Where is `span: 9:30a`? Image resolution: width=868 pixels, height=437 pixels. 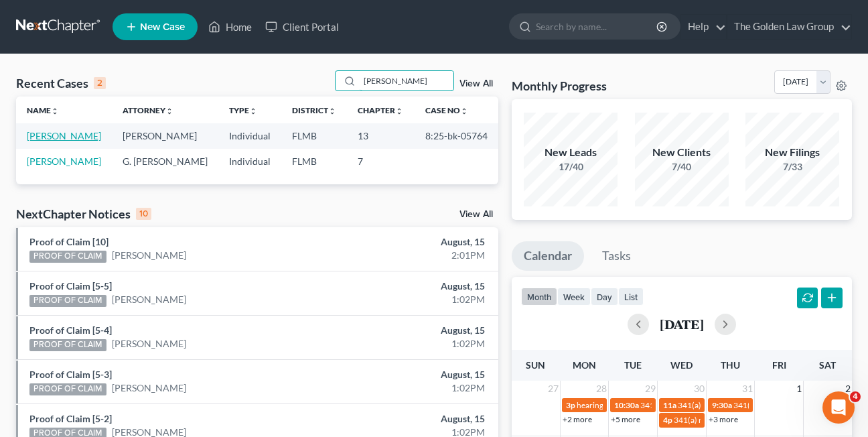 span: 9:30a is located at coordinates (722, 405).